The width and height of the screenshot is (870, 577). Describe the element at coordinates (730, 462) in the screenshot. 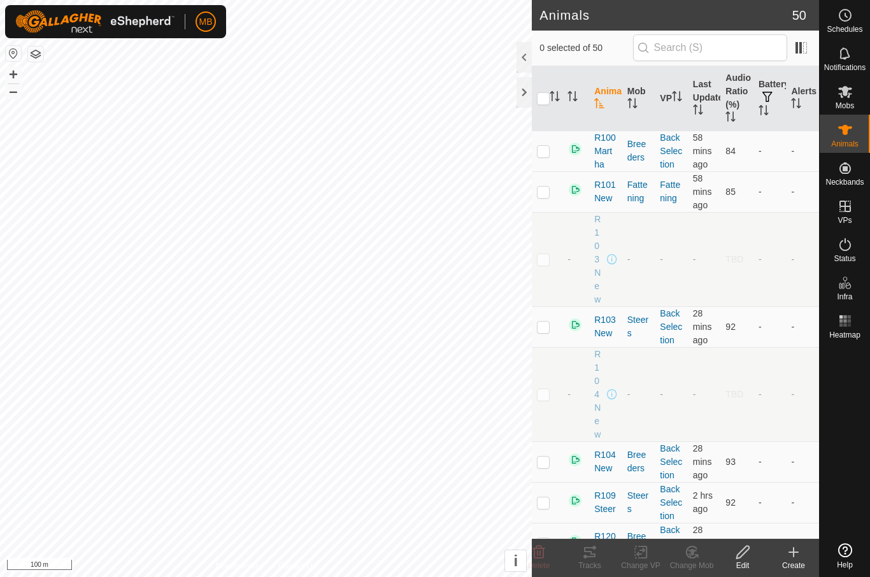

I see `span: 93` at that location.